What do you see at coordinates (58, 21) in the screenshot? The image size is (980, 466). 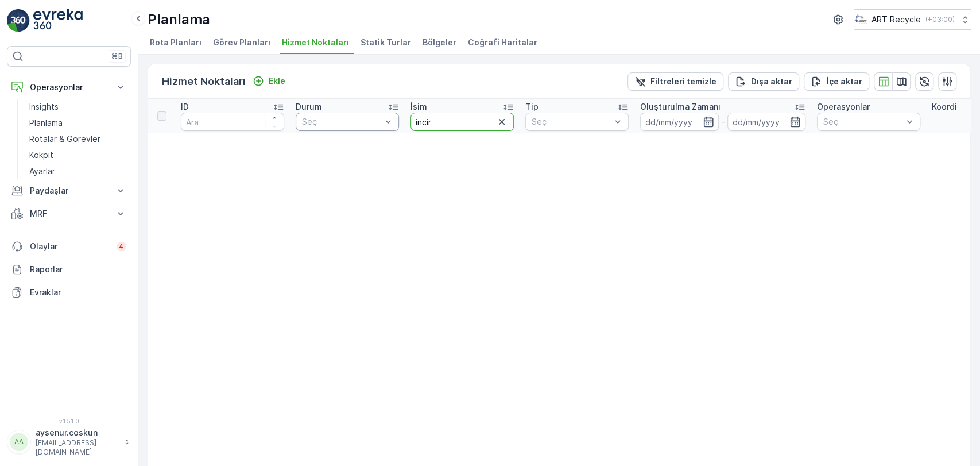 I see `img: logo_light-DOdMpM7g.png` at bounding box center [58, 21].